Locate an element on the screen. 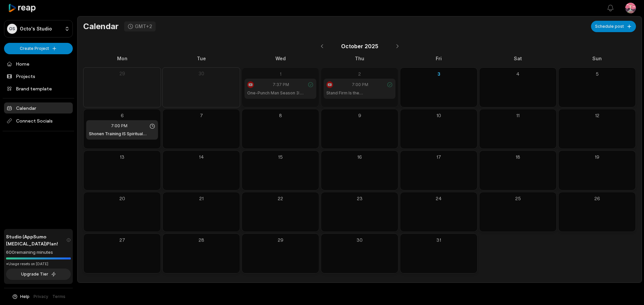 The height and width of the screenshot is (305, 644). div: 1 is located at coordinates (281, 74).